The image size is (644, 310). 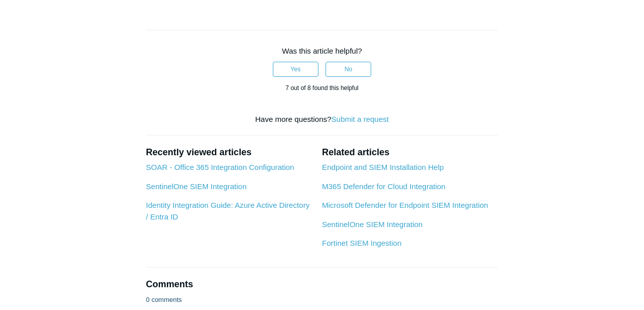 What do you see at coordinates (296, 70) in the screenshot?
I see `button: This article was helpful` at bounding box center [296, 70].